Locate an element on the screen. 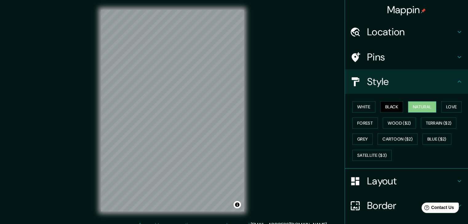 This screenshot has width=468, height=224. button: Wood ($2) is located at coordinates (399, 123).